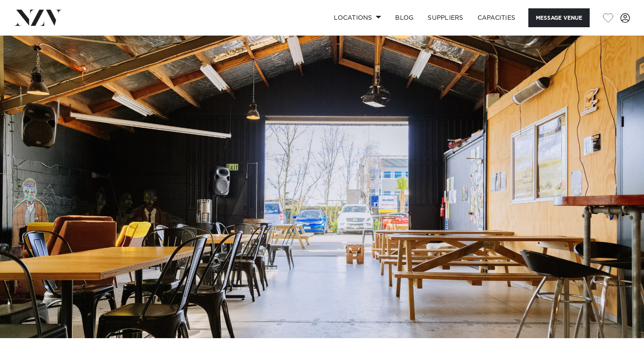  Describe the element at coordinates (559, 18) in the screenshot. I see `button: Message Venue` at that location.